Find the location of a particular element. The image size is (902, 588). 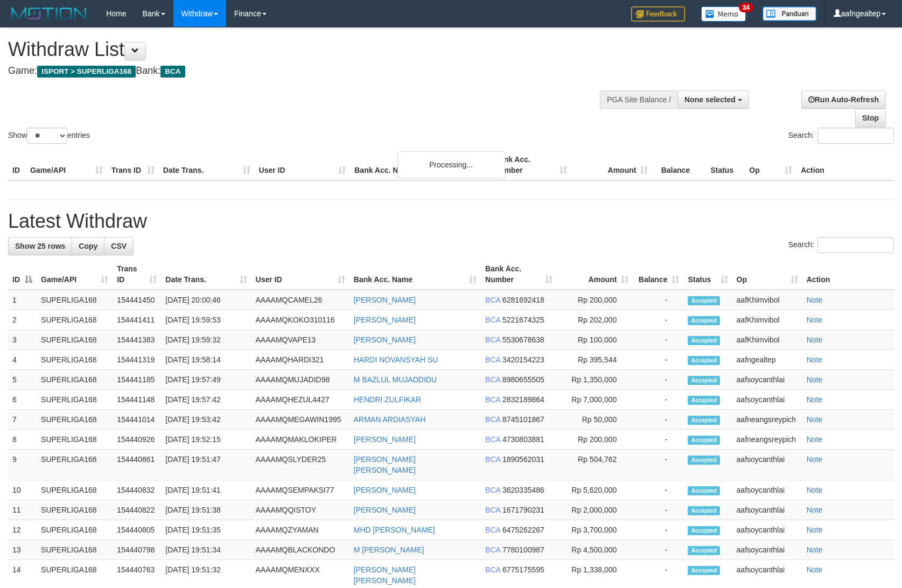

div: PGA Site Balance / is located at coordinates (639, 100).